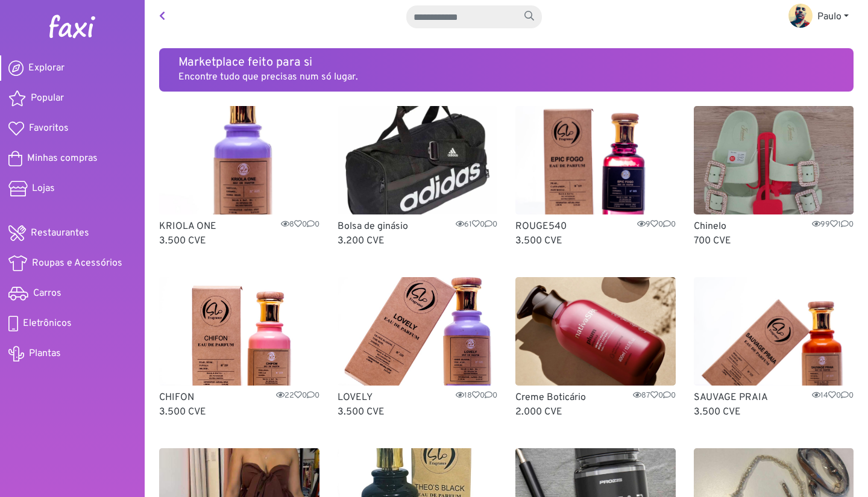 The height and width of the screenshot is (497, 868). What do you see at coordinates (43, 189) in the screenshot?
I see `span: Lojas` at bounding box center [43, 189].